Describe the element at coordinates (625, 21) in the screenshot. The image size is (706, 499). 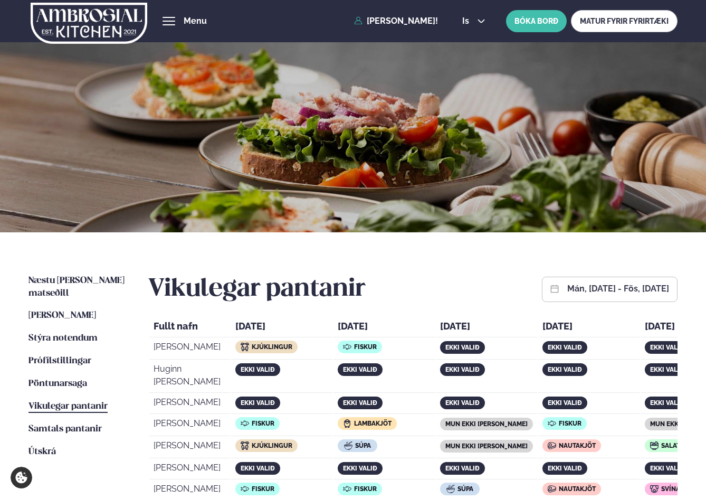
I see `a: MATUR FYRIR FYRIRTÆKI` at that location.